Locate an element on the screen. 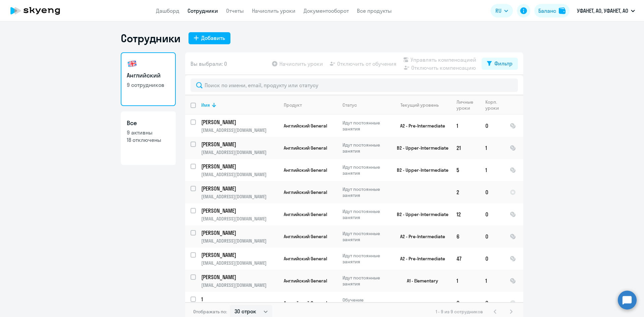  p: Обучение остановлено is located at coordinates (365, 303).